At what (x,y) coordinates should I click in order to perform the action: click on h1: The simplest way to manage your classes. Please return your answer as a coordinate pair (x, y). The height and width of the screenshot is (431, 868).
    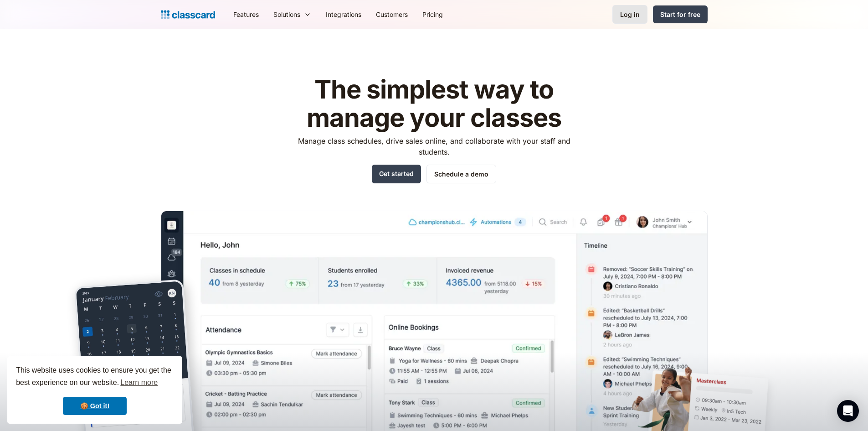
    Looking at the image, I should click on (434, 103).